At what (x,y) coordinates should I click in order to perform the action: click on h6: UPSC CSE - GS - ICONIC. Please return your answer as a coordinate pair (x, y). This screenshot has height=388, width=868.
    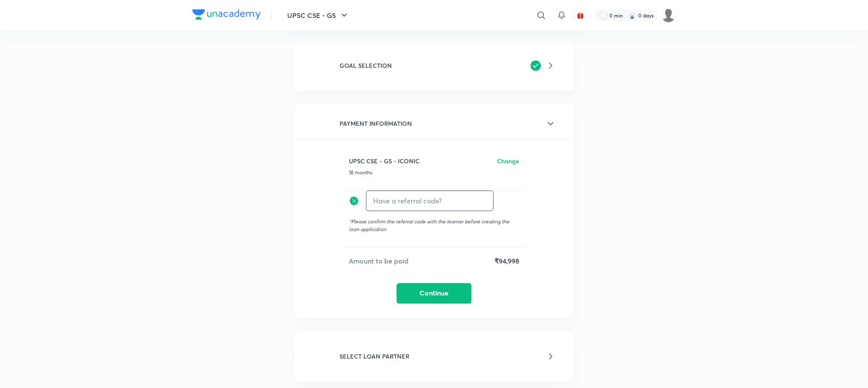
    Looking at the image, I should click on (384, 161).